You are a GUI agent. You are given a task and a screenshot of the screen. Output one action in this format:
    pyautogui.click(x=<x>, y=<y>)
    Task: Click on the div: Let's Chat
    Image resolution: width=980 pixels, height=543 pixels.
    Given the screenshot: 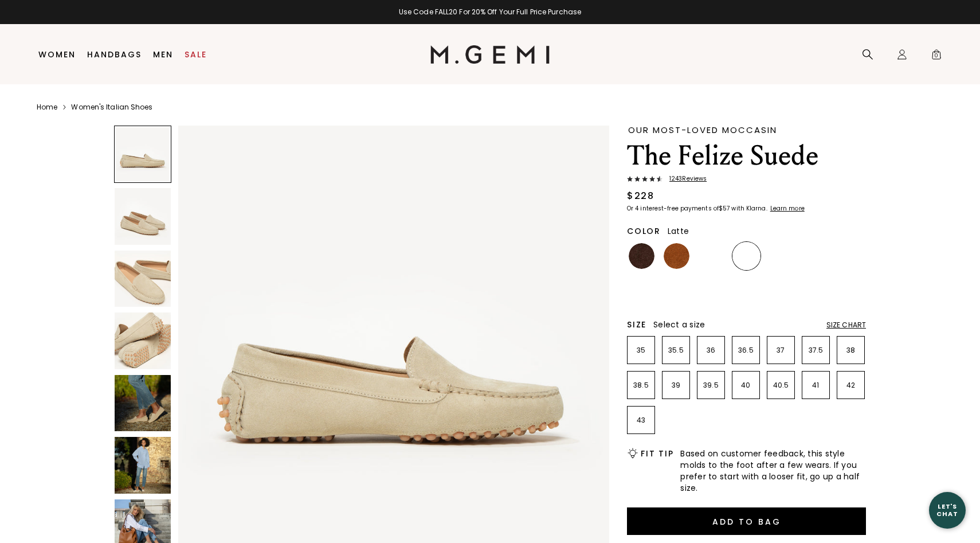 What is the action you would take?
    pyautogui.click(x=948, y=510)
    